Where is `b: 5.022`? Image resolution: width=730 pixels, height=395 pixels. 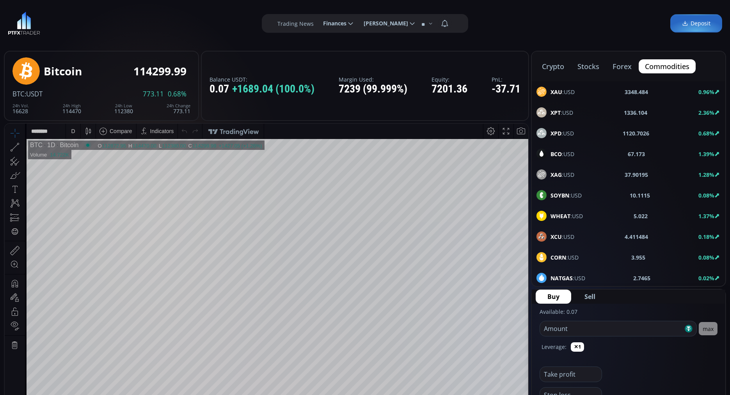
b: 5.022 is located at coordinates (641, 216).